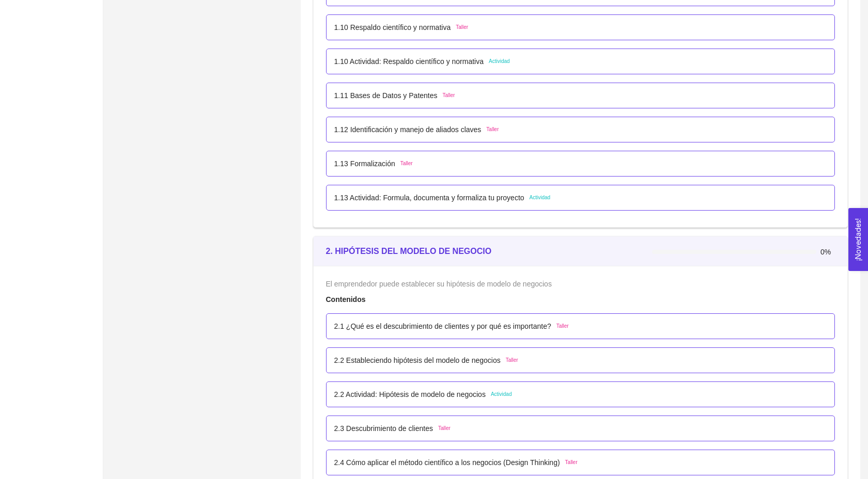 The image size is (868, 479). What do you see at coordinates (439, 284) in the screenshot?
I see `span: El emprendedor puede establecer su hipótesis de modelo de negocios` at bounding box center [439, 284].